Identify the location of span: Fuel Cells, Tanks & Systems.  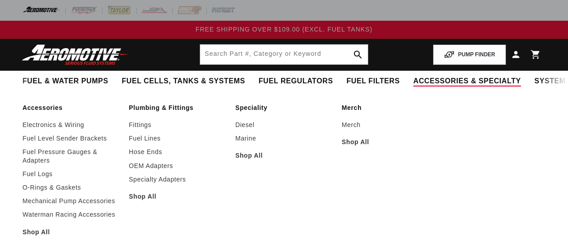
(184, 81).